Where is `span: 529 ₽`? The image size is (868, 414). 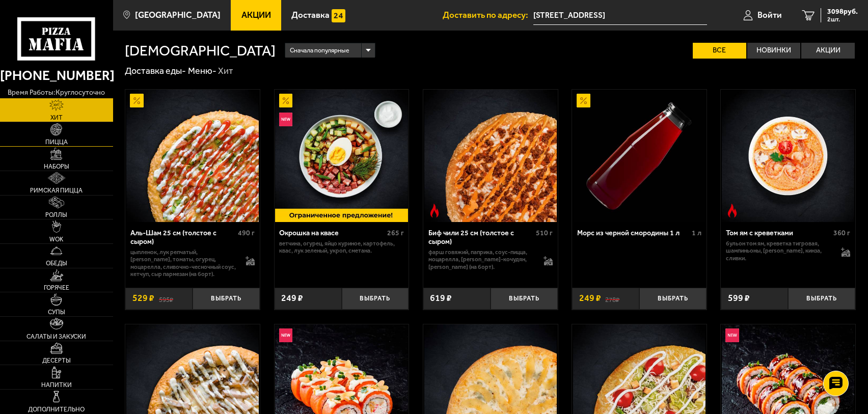
span: 529 ₽ is located at coordinates (143, 298).